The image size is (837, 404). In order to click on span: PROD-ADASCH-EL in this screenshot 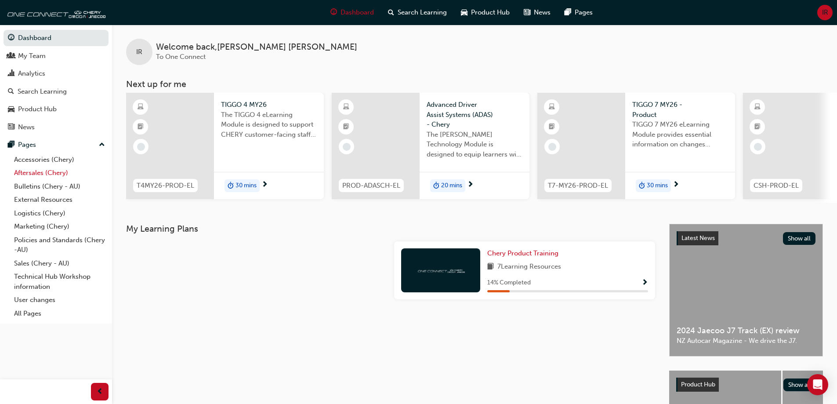, I will do `click(371, 185)`.